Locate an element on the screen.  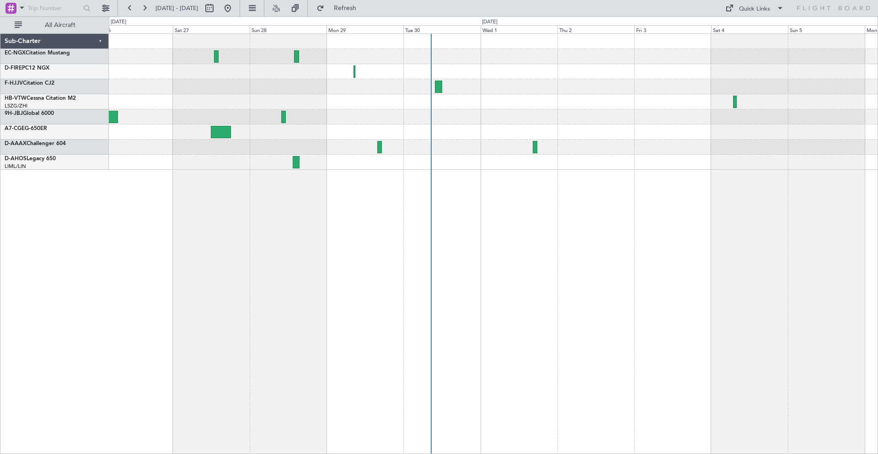
a: D-FIREPC12 NGX is located at coordinates (27, 68).